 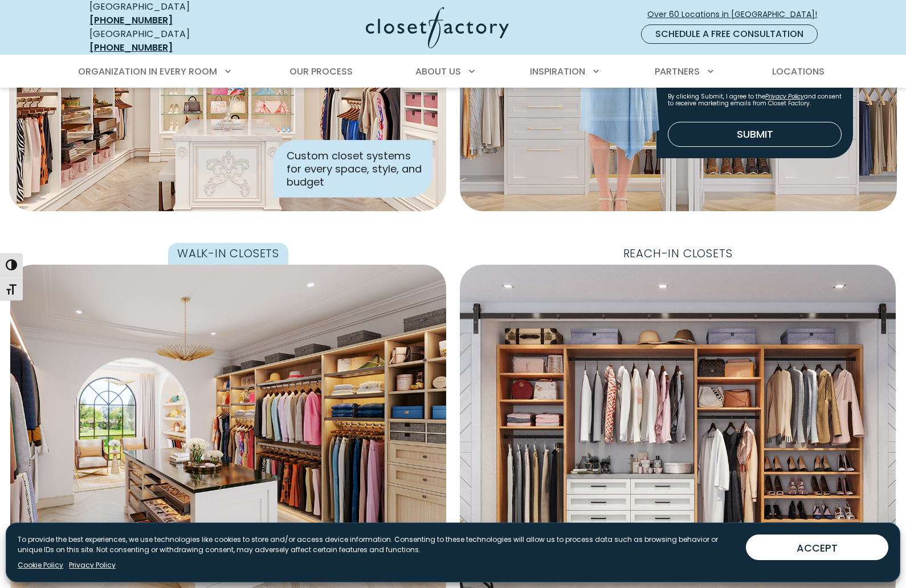 What do you see at coordinates (438, 71) in the screenshot?
I see `span: About Us` at bounding box center [438, 71].